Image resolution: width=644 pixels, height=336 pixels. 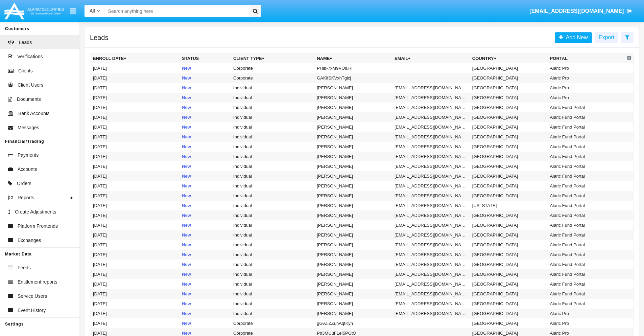 I want to click on h5: Leads, so click(x=99, y=37).